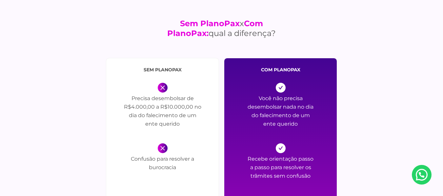 Image resolution: width=443 pixels, height=196 pixels. I want to click on p: Confusão para resolver a burocracia, so click(162, 173).